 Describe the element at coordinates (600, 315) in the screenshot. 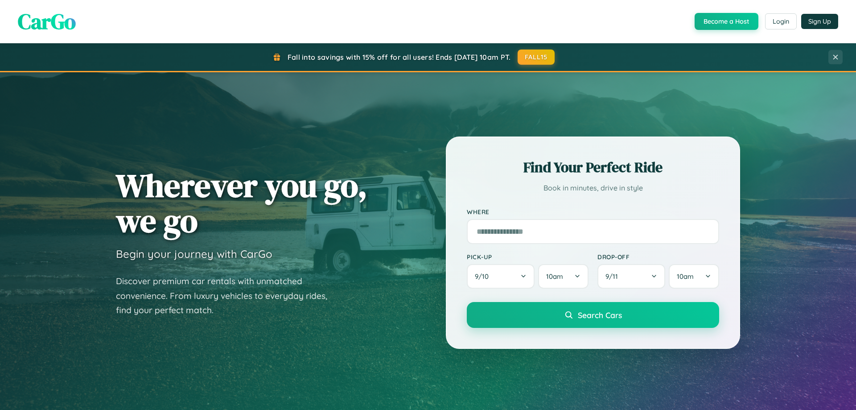

I see `span: Search Cars` at that location.